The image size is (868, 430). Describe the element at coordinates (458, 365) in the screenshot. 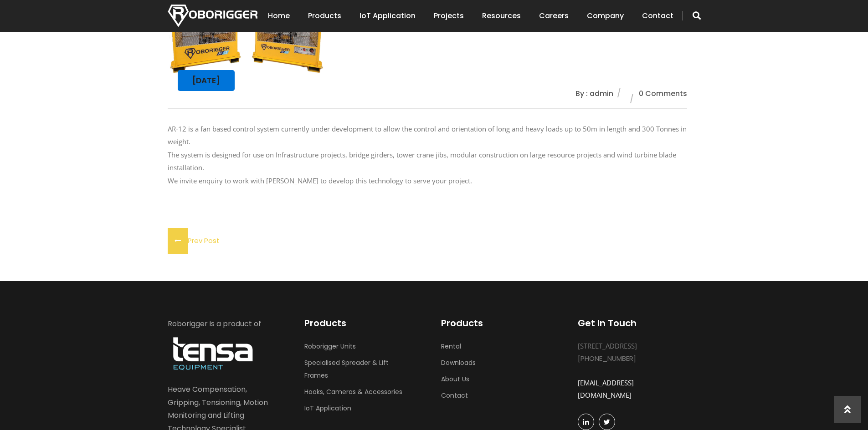

I see `a: Downloads` at that location.